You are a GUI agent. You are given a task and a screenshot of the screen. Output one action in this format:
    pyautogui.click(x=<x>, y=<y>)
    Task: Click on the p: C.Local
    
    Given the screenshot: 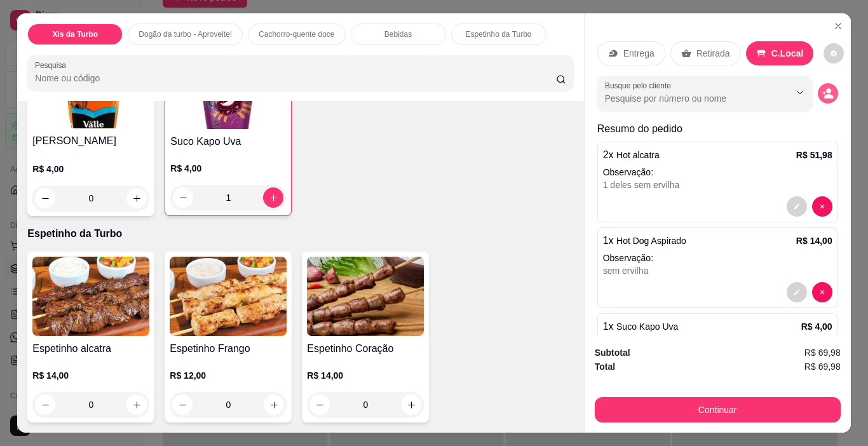 What is the action you would take?
    pyautogui.click(x=787, y=54)
    